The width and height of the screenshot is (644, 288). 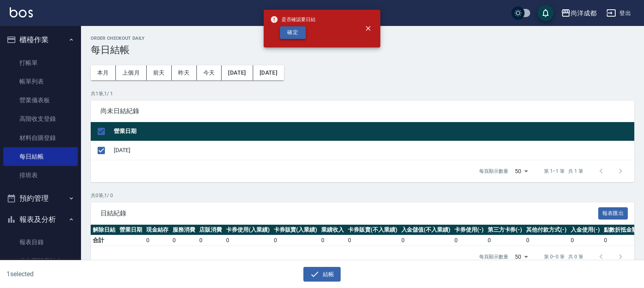 I want to click on span: 日結紀錄, so click(x=349, y=213).